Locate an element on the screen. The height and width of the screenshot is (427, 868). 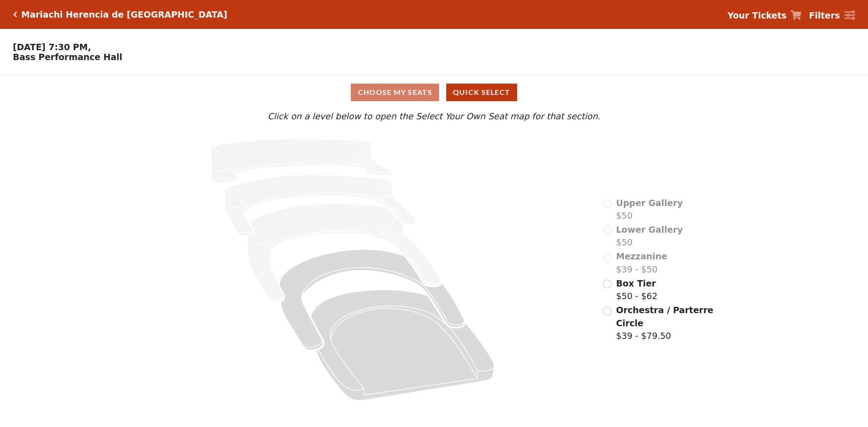
strong: Your Tickets is located at coordinates (757, 16).